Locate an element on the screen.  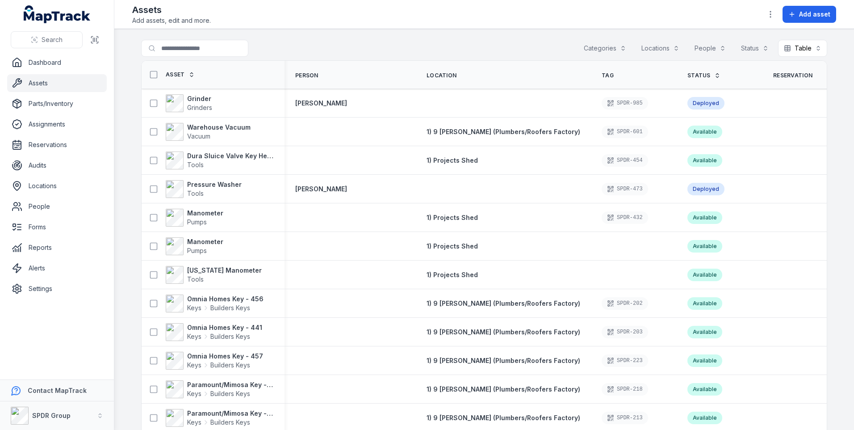
span: Vacuum is located at coordinates (199, 136).